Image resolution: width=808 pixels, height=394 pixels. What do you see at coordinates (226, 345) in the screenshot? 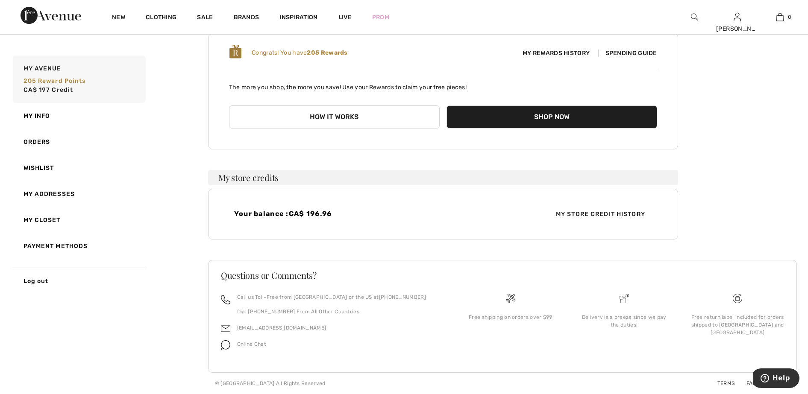
I see `img: chat` at bounding box center [226, 345].